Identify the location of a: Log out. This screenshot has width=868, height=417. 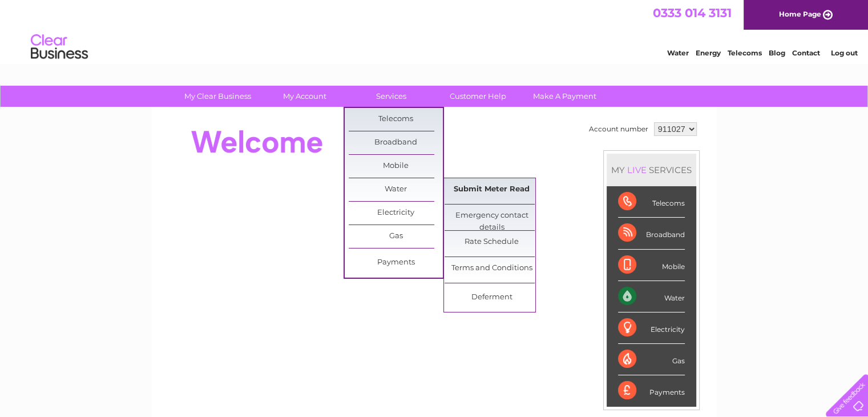
(843, 52).